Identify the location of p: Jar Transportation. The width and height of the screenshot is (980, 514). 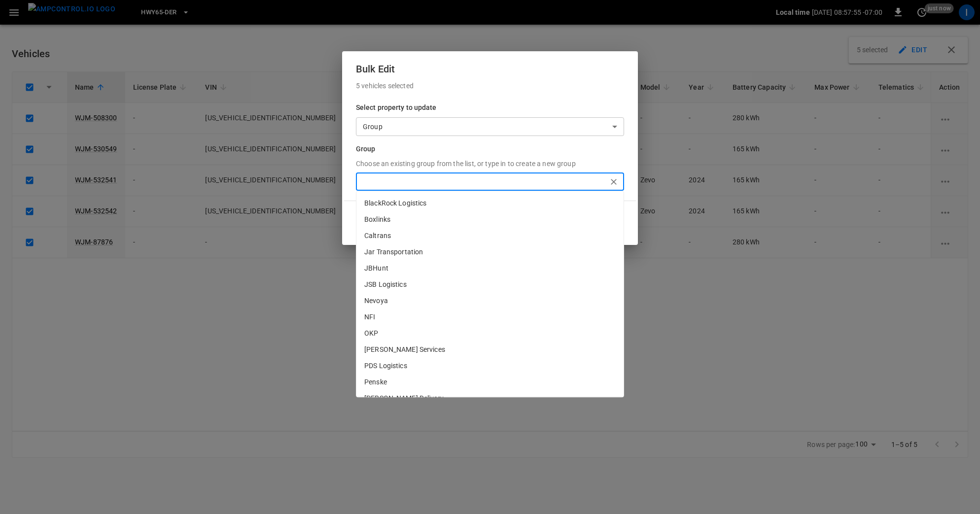
(490, 252).